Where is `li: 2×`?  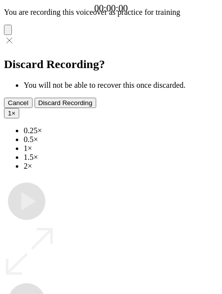
li: 2× is located at coordinates (121, 166).